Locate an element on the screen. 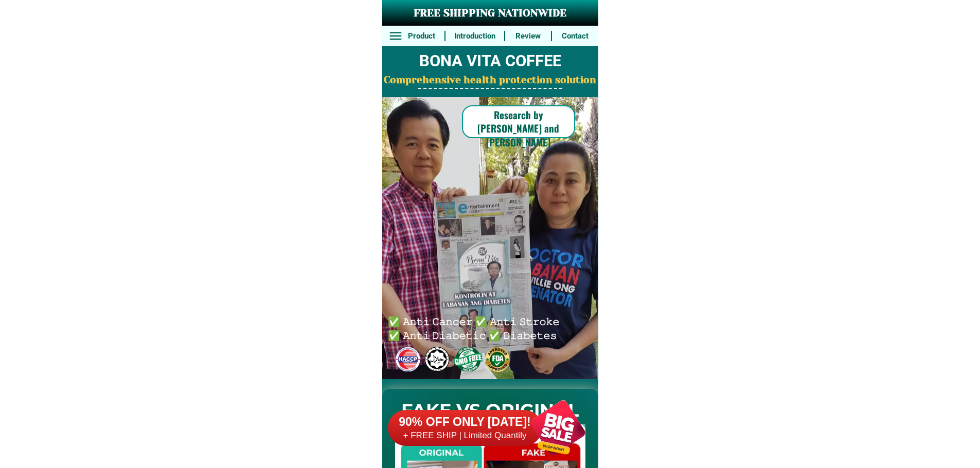 This screenshot has width=980, height=468. h2: BONA VITA COFFEE is located at coordinates (490, 61).